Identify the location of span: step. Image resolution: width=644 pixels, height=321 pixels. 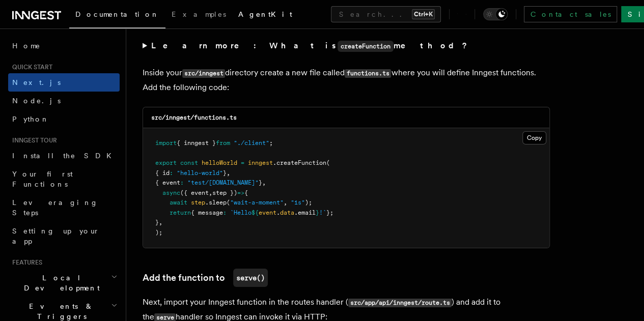
(198, 202).